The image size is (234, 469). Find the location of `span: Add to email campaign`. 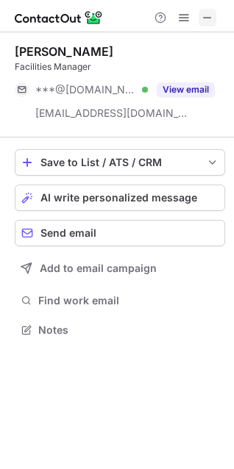

span: Add to email campaign is located at coordinates (98, 268).